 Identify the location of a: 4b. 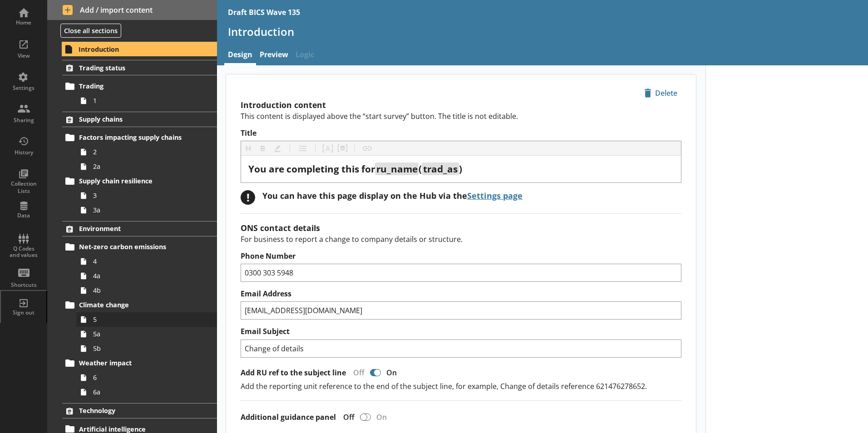
(147, 291).